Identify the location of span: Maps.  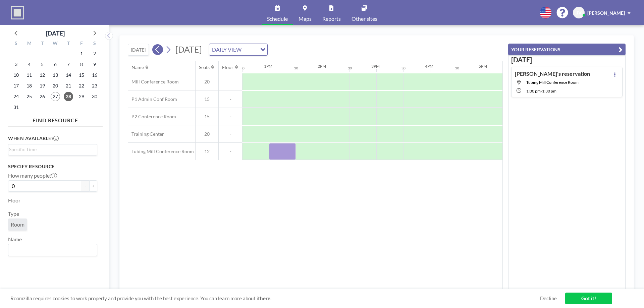
(305, 19).